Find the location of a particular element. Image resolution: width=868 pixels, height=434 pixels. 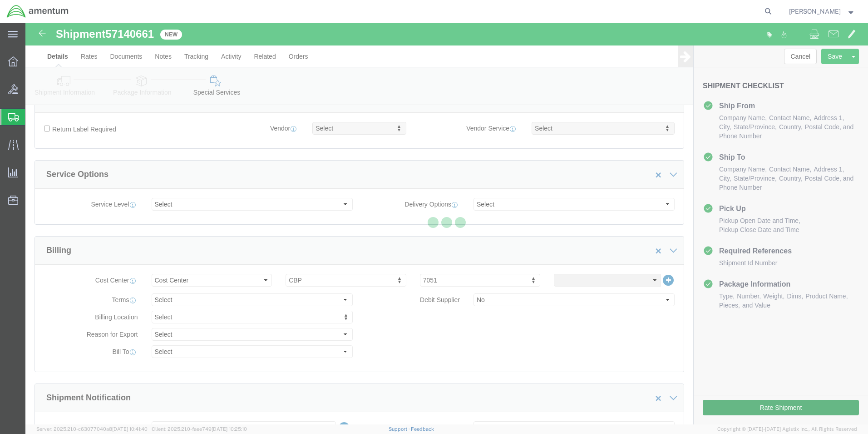

img: logo is located at coordinates (38, 11).